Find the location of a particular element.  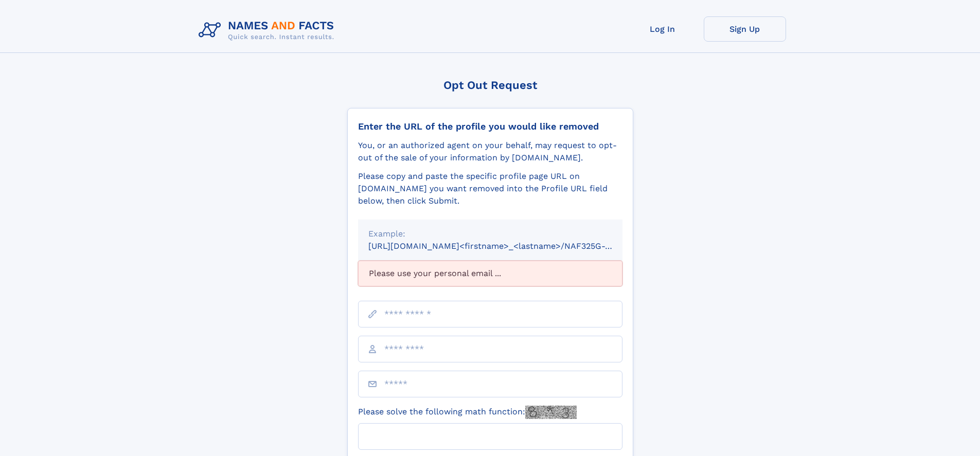

div: You, or an authorized agent on your behalf, may request to opt-out of the sale of your informatio... is located at coordinates (490, 151).